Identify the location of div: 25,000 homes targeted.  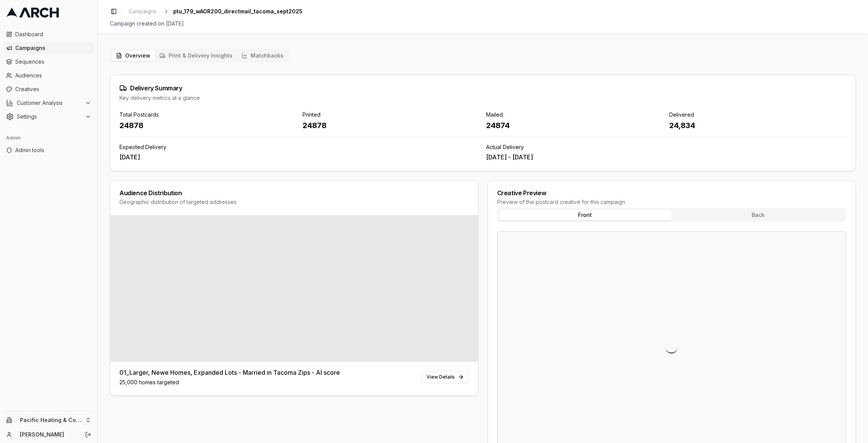
(230, 382).